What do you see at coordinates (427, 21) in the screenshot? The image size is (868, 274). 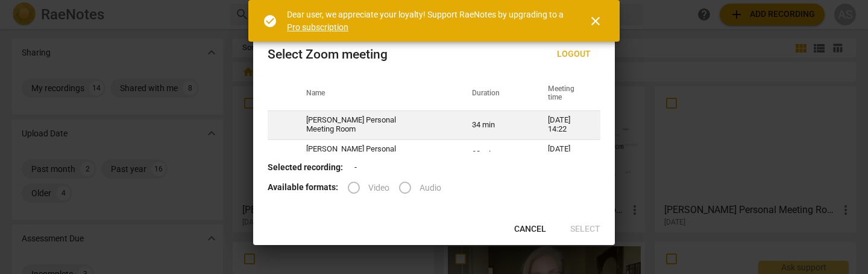 I see `div: Dear user, we appreciate your loyalty! Support RaeNotes by upgrading to a` at bounding box center [427, 21].